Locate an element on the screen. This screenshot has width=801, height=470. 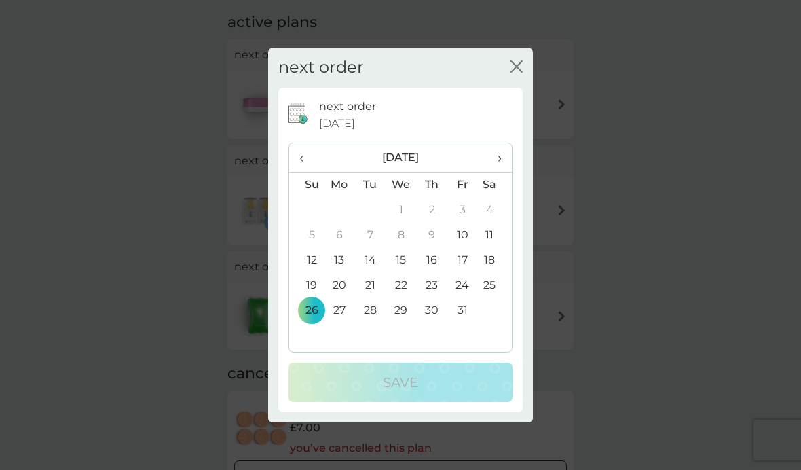
td: 16 is located at coordinates (432, 260).